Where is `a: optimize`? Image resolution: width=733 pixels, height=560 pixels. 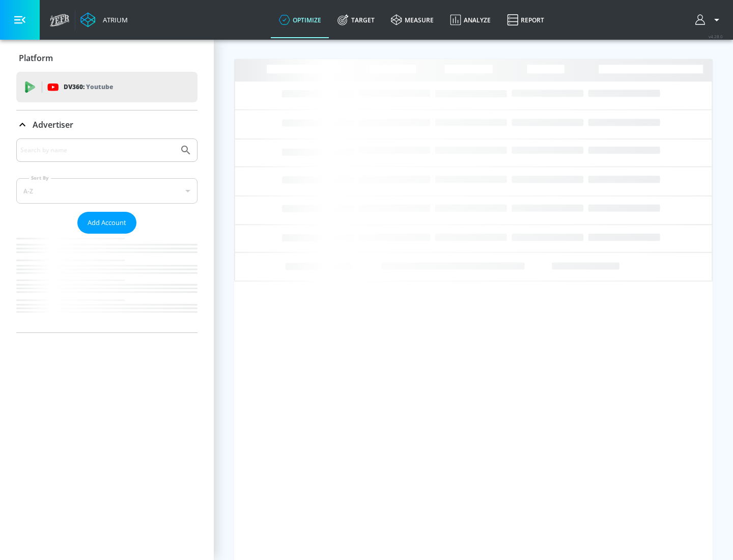 a: optimize is located at coordinates (300, 20).